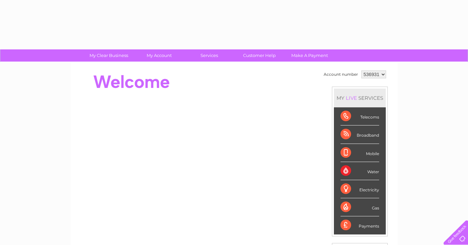 The height and width of the screenshot is (245, 468). What do you see at coordinates (259, 55) in the screenshot?
I see `a: Customer Help` at bounding box center [259, 55].